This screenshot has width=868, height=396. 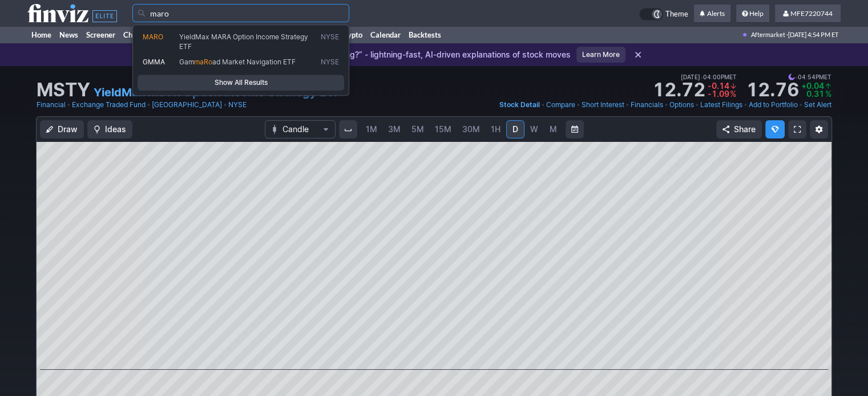 I want to click on a: Help, so click(x=752, y=13).